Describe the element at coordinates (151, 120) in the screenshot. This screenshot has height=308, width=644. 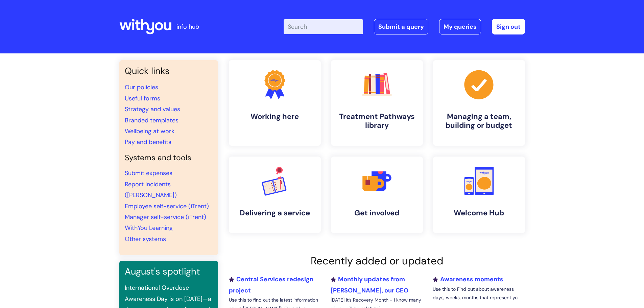
I see `a: Branded templates` at that location.